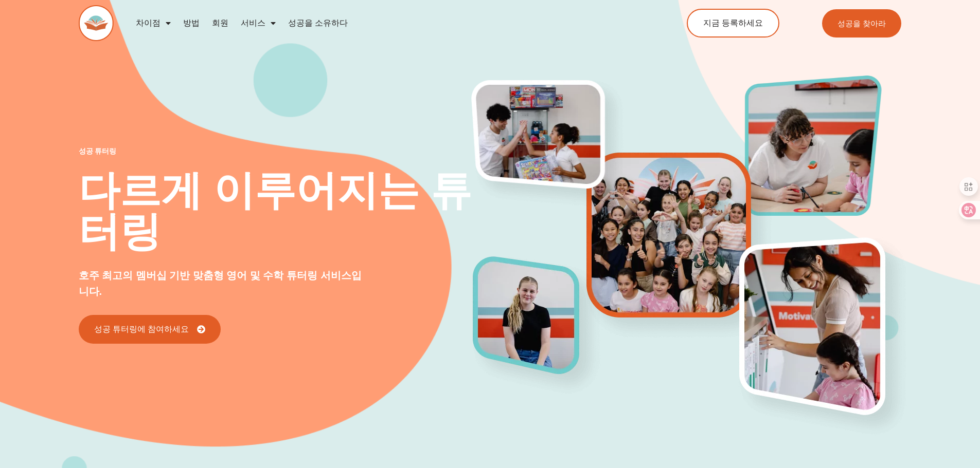 This screenshot has width=980, height=468. Describe the element at coordinates (191, 23) in the screenshot. I see `font: 방법` at that location.